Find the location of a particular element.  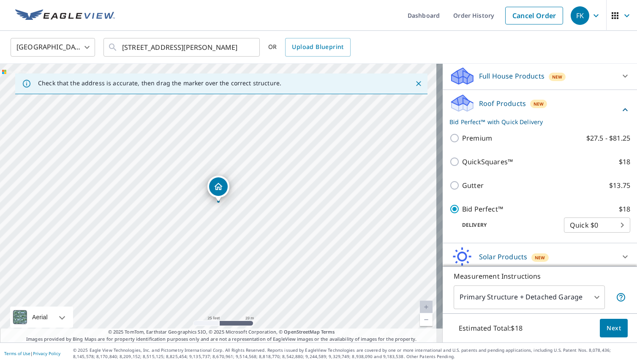

button: Close is located at coordinates (419, 84).